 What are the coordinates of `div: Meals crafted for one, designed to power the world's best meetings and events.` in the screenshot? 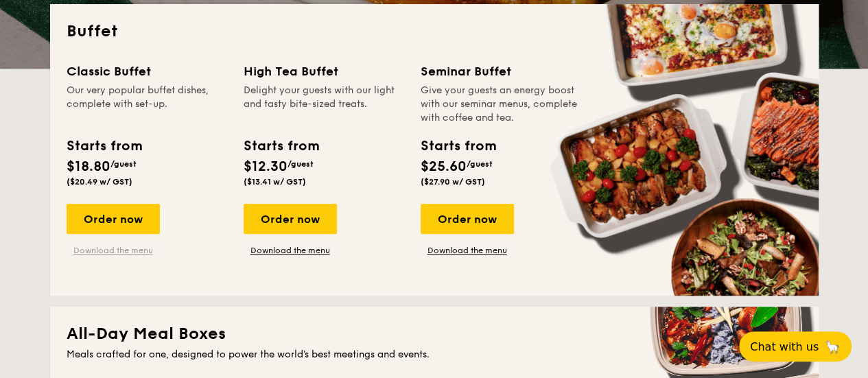 It's located at (434, 355).